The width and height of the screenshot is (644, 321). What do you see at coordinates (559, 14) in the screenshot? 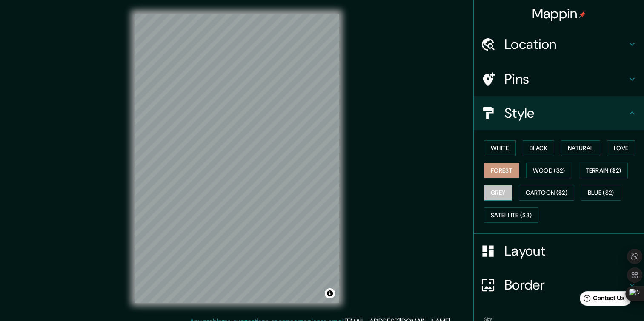
I see `h4: Mappin` at bounding box center [559, 14].